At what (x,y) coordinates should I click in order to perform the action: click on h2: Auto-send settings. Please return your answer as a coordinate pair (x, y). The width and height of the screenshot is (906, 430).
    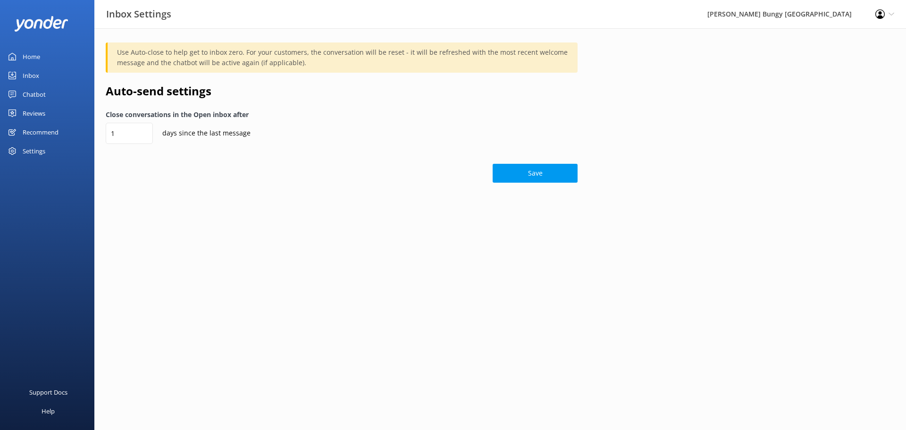
    Looking at the image, I should click on (341, 91).